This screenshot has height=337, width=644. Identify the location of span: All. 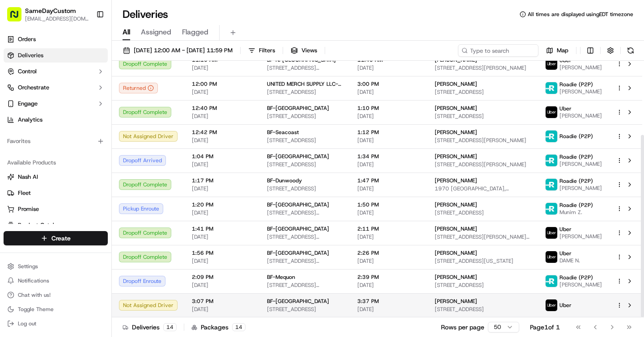
(126, 32).